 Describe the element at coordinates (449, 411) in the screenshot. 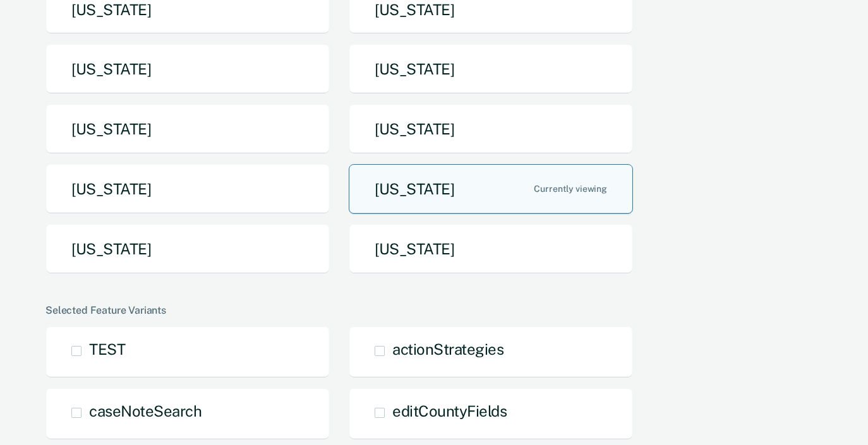

I see `span: editCountyFields` at that location.